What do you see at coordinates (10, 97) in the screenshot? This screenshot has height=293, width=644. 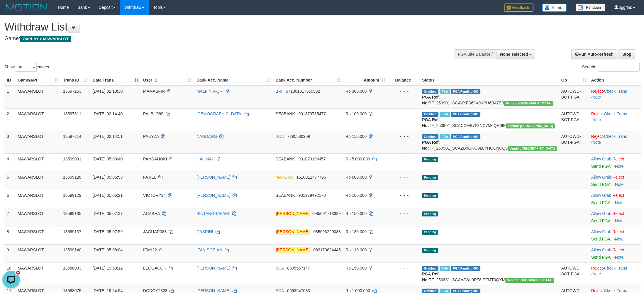 I see `td: 1` at bounding box center [10, 97].